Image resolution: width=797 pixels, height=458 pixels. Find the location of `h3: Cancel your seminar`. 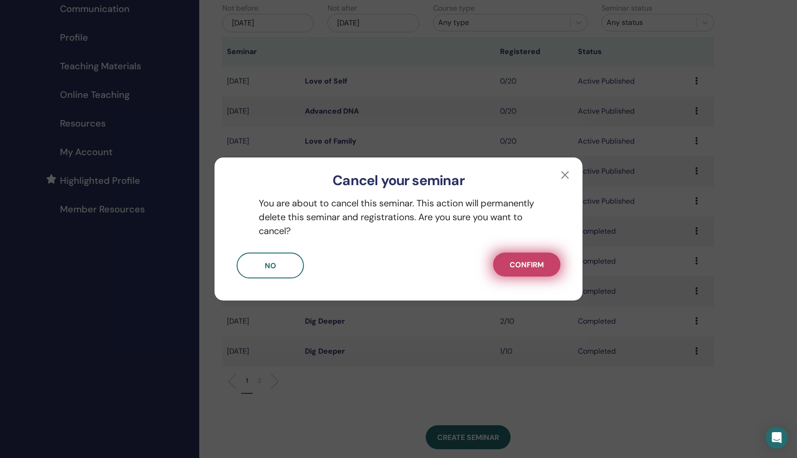

h3: Cancel your seminar is located at coordinates (399, 180).